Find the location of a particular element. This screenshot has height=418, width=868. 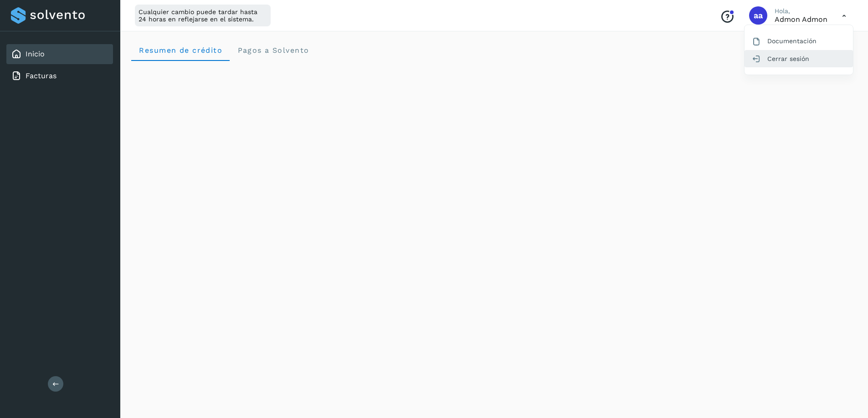

div: Facturas is located at coordinates (60, 76).